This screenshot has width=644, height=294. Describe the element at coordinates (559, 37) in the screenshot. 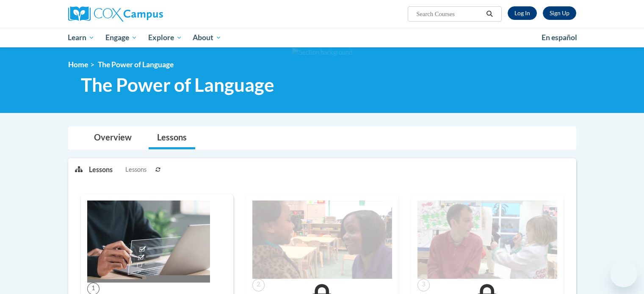

I see `span: En español` at that location.